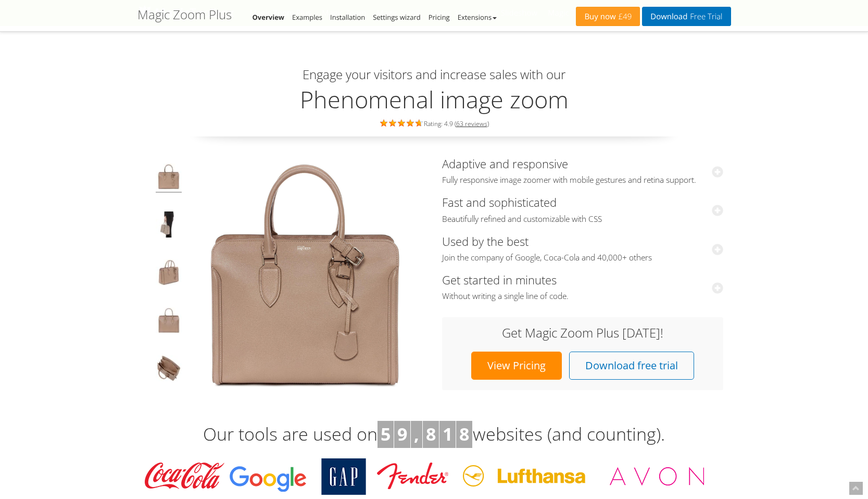  What do you see at coordinates (624, 17) in the screenshot?
I see `span: £49` at bounding box center [624, 17].